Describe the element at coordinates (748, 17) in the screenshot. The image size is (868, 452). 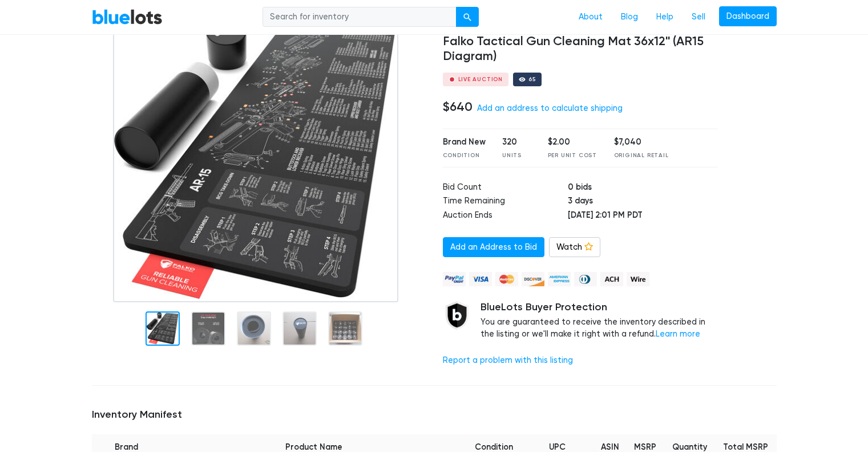
I see `a: Dashboard` at that location.